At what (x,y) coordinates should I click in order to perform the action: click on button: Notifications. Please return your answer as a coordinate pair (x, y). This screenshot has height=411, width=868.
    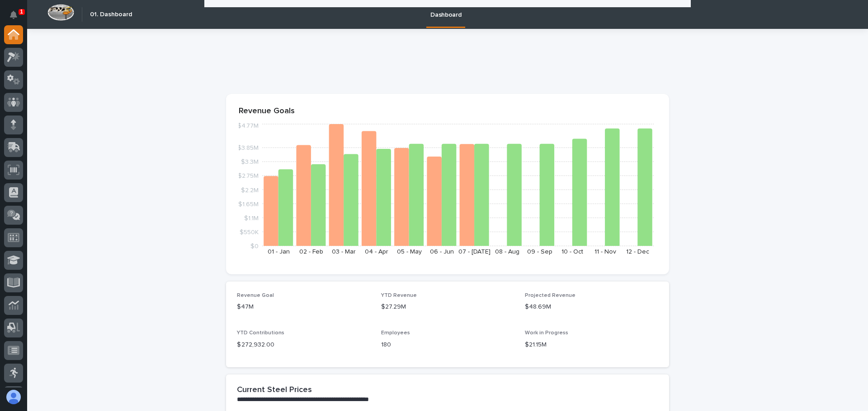
    Looking at the image, I should click on (13, 15).